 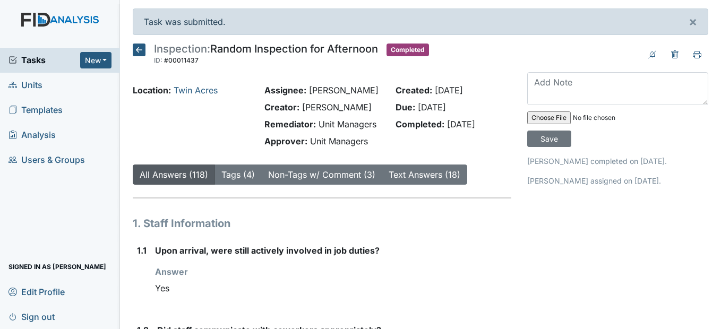 What do you see at coordinates (25, 85) in the screenshot?
I see `span: Units` at bounding box center [25, 85].